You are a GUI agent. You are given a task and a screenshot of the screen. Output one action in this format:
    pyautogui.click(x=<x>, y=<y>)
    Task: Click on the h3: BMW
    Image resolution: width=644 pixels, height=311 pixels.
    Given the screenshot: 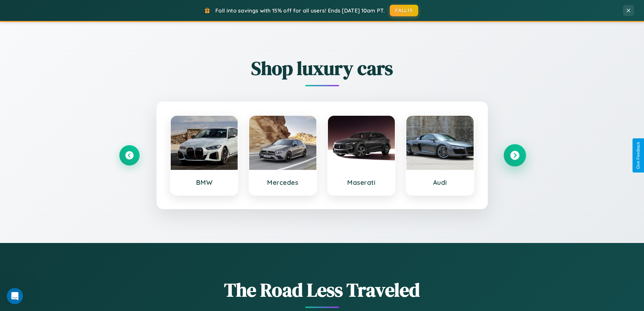 What is the action you would take?
    pyautogui.click(x=204, y=183)
    